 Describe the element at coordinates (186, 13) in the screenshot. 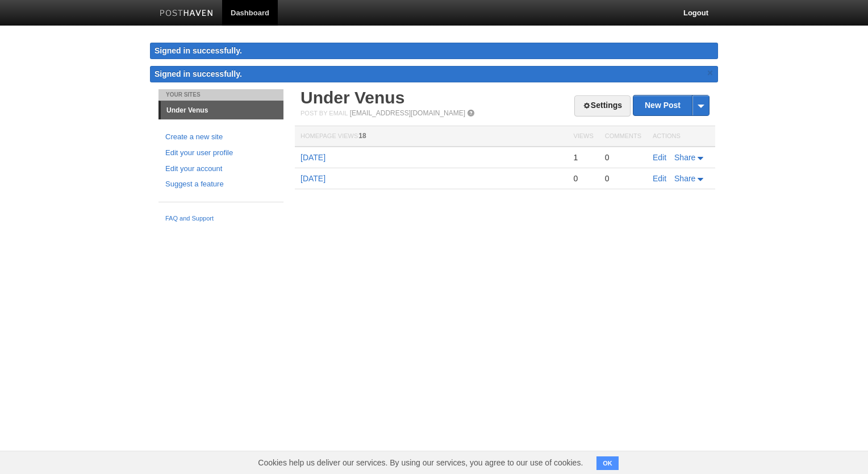

I see `img: Posthaven-bar` at that location.